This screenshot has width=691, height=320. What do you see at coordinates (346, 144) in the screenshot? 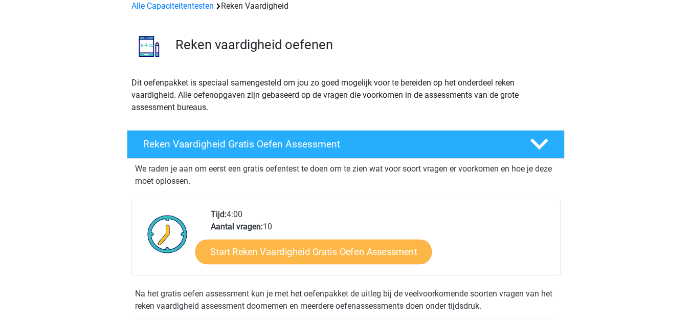
I see `a: Reken Vaardigheid Gratis Oefen Assessment` at bounding box center [346, 144].